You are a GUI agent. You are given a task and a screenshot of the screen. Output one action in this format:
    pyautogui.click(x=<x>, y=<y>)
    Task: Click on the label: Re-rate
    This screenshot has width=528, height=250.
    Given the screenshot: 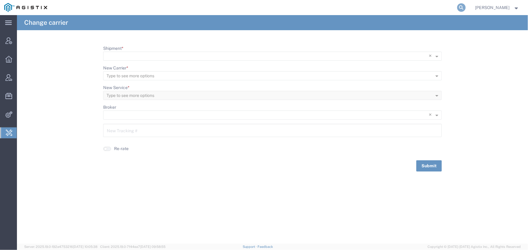 What is the action you would take?
    pyautogui.click(x=121, y=149)
    